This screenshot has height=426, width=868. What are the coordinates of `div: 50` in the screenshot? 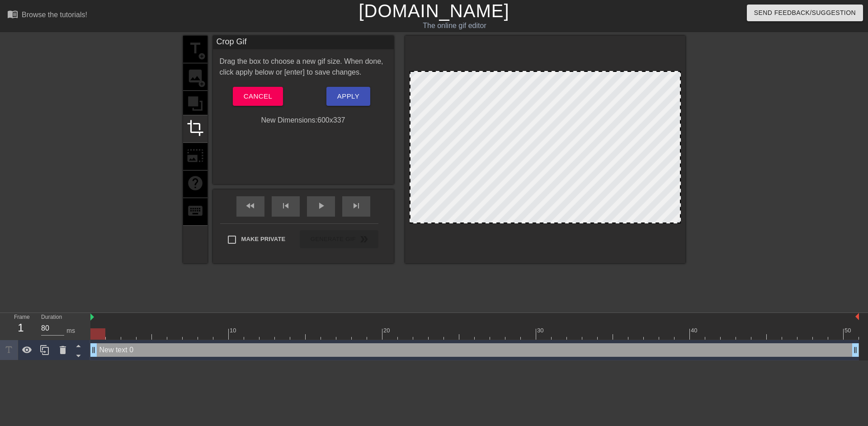 It's located at (849, 330).